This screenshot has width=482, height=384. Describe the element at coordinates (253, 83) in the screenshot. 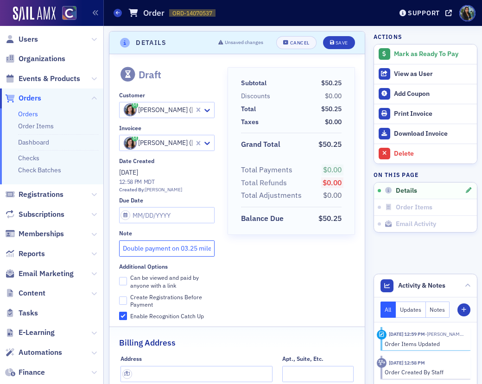

I see `div: Subtotal` at that location.